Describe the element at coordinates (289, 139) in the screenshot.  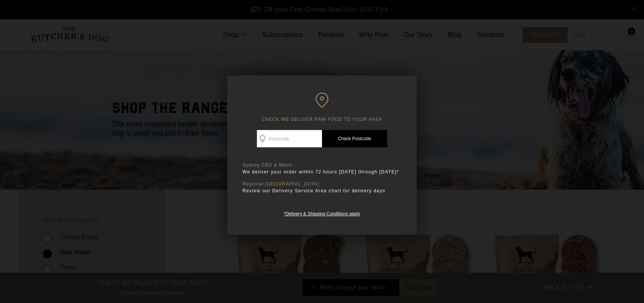
I see `input: Postcode` at that location.